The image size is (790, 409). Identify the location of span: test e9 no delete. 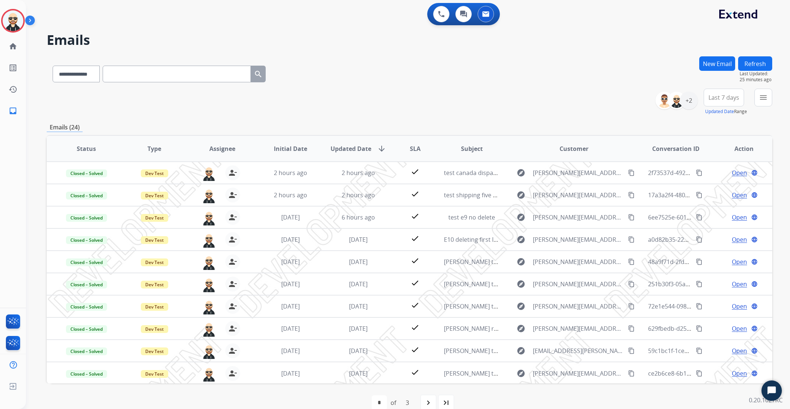
(472, 217).